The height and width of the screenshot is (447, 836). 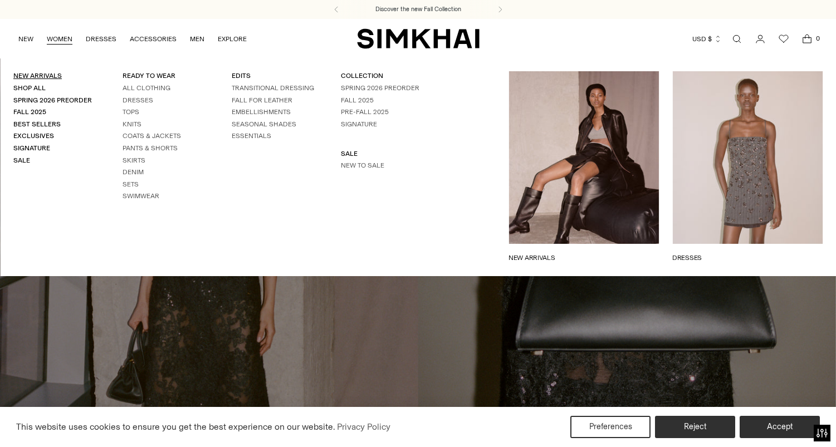 What do you see at coordinates (780, 427) in the screenshot?
I see `button: Accept` at bounding box center [780, 427].